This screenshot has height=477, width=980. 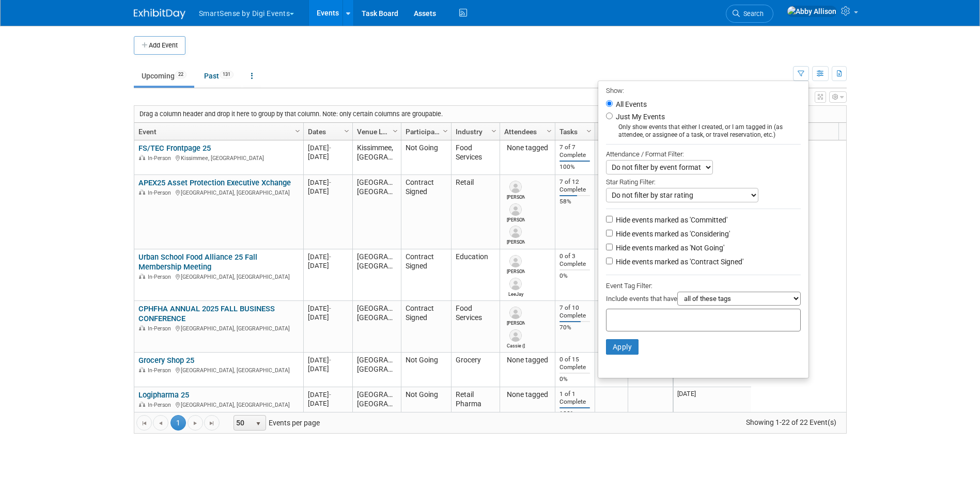 What do you see at coordinates (159, 14) in the screenshot?
I see `img: ExhibitDay` at bounding box center [159, 14].